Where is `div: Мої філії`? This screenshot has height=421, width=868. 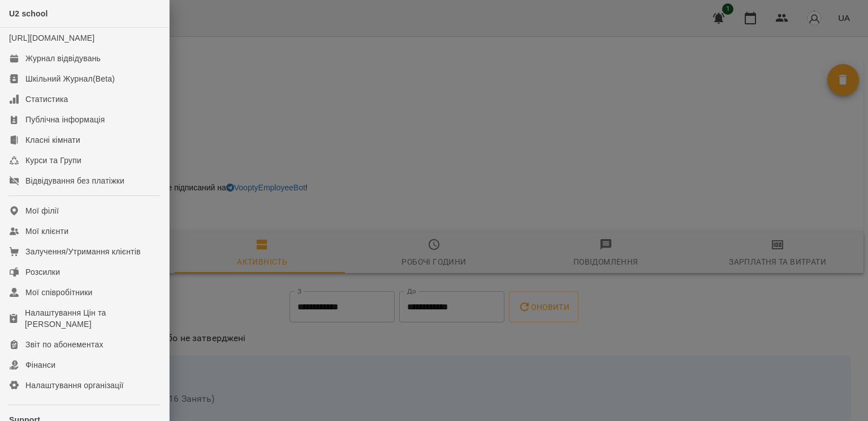
div: Мої філії is located at coordinates (42, 211).